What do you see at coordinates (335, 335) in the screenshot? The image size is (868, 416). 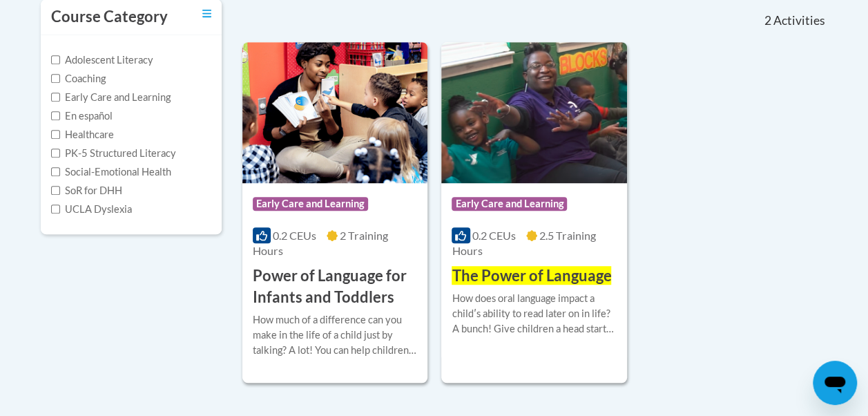 I see `div: How much of a difference can you make in the life of a child just by talking? A lot! You can help...` at bounding box center [335, 335].